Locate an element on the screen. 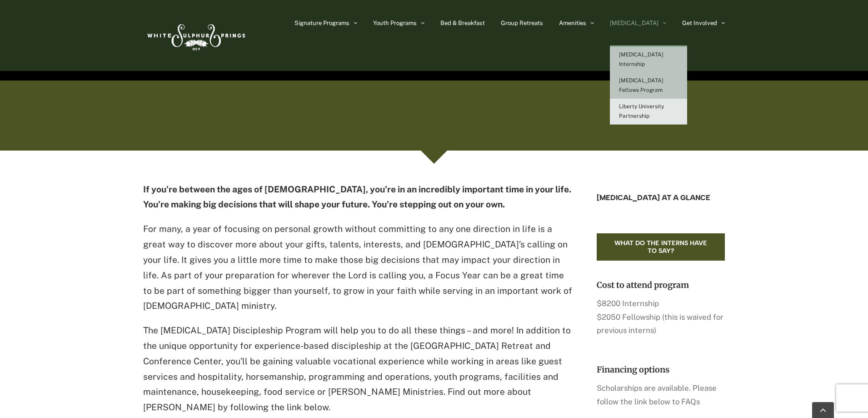 This screenshot has width=868, height=418. span: What do the interns have to say? is located at coordinates (661, 247).